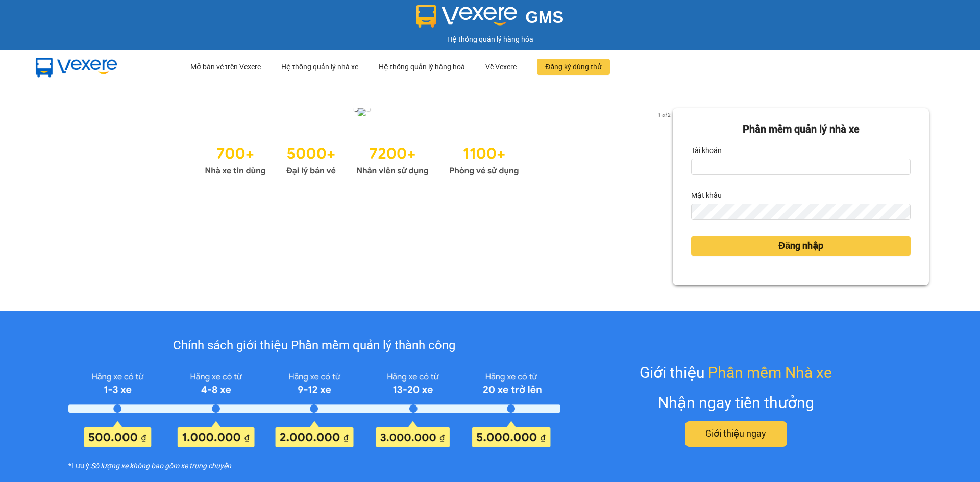 The height and width of the screenshot is (482, 980). I want to click on span: Đăng ký dùng thử, so click(573, 67).